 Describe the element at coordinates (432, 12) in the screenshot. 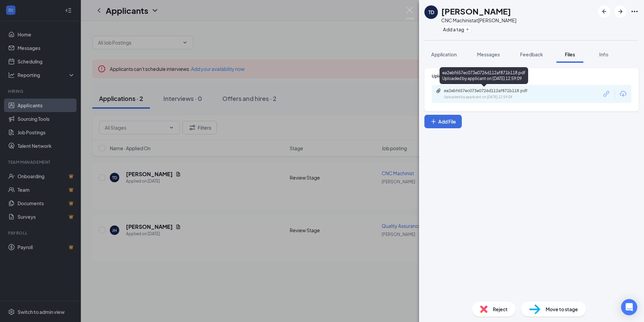

I see `div: TD` at that location.